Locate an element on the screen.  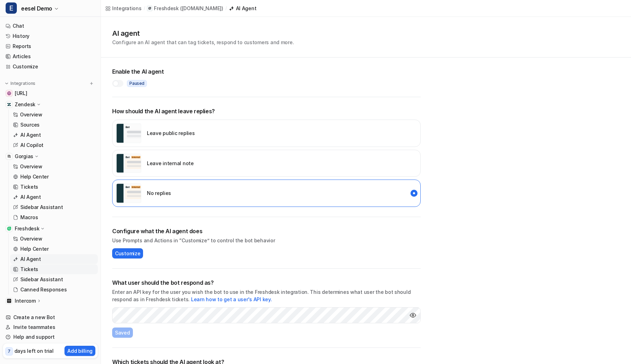
button: Add billing is located at coordinates (80, 350).